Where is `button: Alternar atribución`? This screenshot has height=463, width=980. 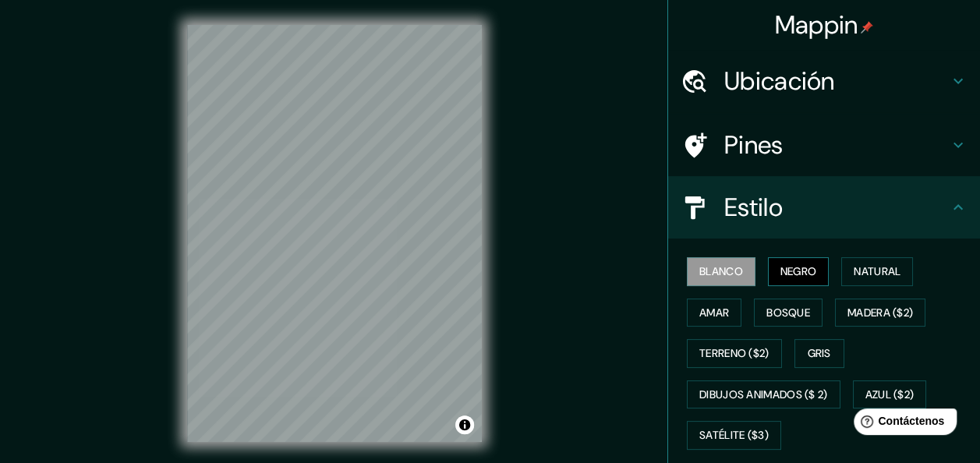 button: Alternar atribución is located at coordinates (465, 425).